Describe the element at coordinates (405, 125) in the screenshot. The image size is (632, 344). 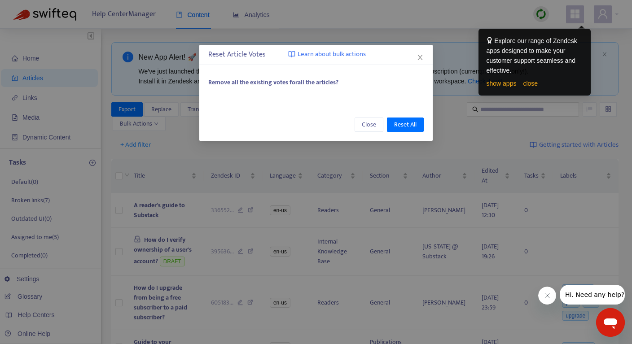
I see `button: Reset All` at that location.